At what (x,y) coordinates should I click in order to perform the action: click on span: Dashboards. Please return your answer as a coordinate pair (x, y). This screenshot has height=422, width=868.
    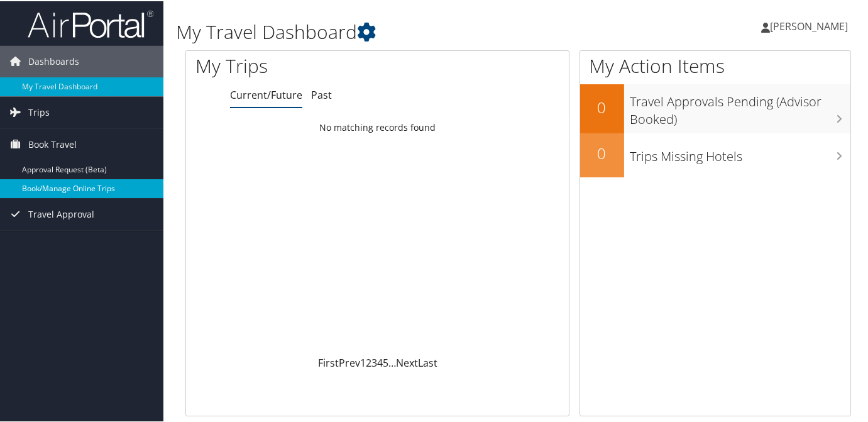
    Looking at the image, I should click on (53, 60).